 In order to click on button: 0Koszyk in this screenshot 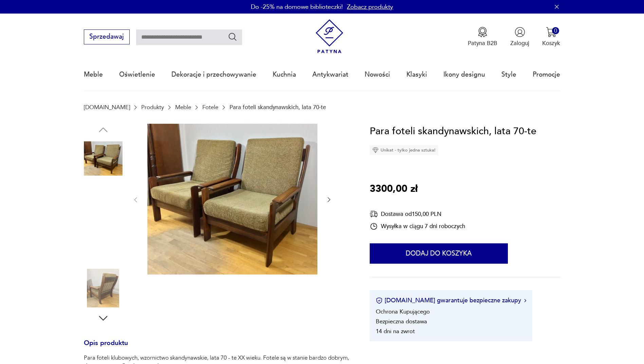, I will do `click(551, 37)`.